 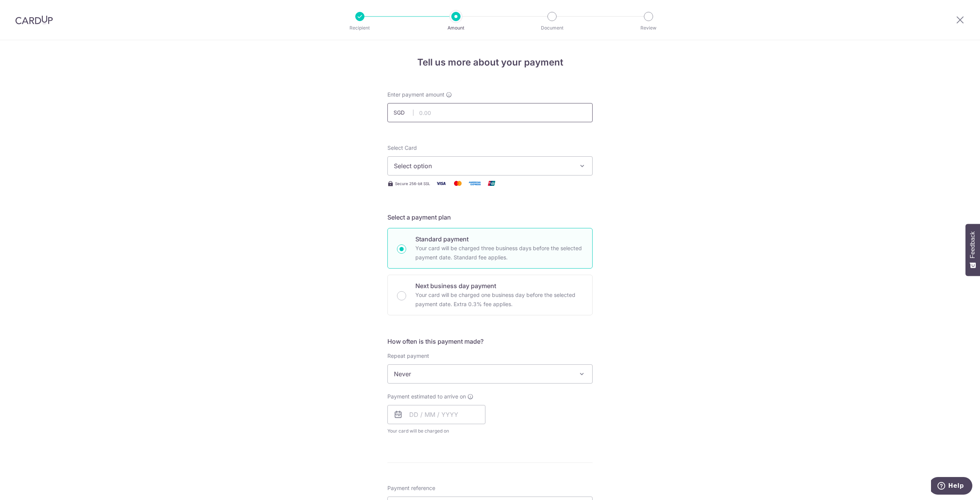 What do you see at coordinates (490, 166) in the screenshot?
I see `button: Select option` at bounding box center [490, 166].